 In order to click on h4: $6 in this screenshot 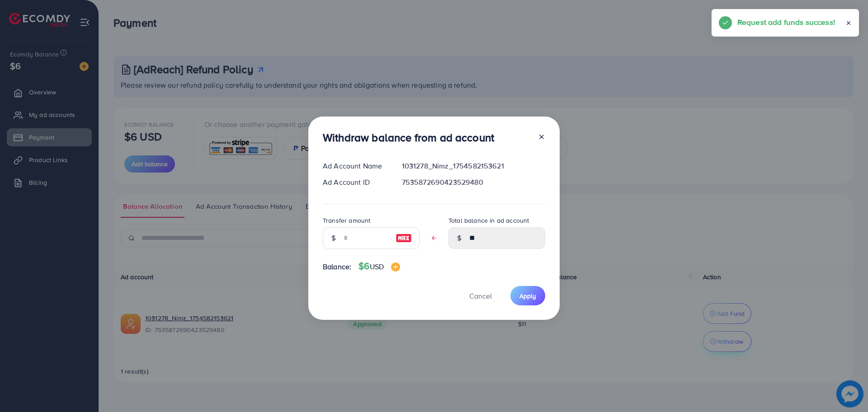, I will do `click(379, 266)`.